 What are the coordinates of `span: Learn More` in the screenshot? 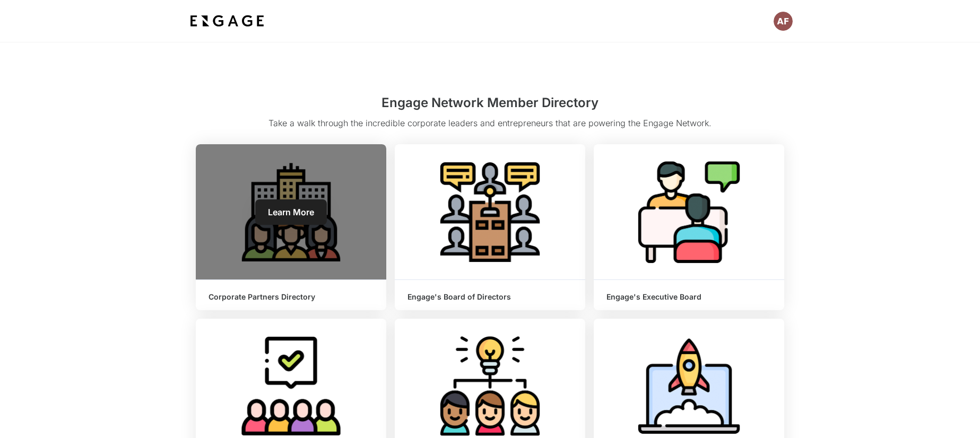 It's located at (291, 213).